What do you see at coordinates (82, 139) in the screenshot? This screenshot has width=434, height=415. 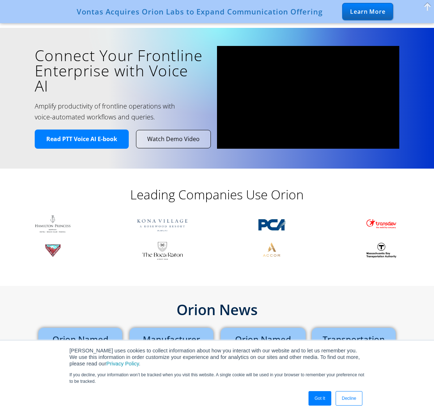 I see `a: Read PTT Voice AI E-book` at bounding box center [82, 139].